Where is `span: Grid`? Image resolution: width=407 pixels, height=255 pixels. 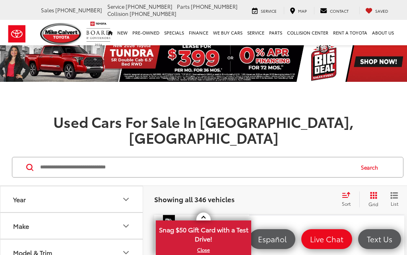
span: Grid is located at coordinates (373, 204).